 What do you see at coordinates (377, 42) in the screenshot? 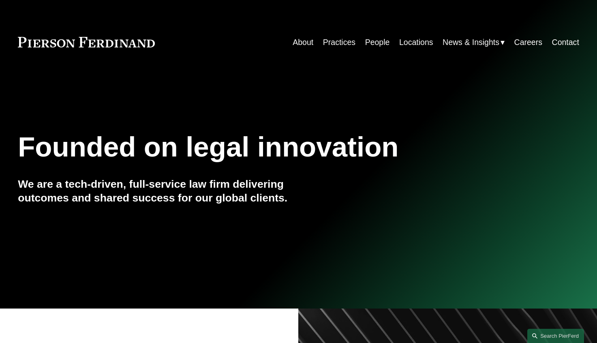
I see `a: People` at bounding box center [377, 42].